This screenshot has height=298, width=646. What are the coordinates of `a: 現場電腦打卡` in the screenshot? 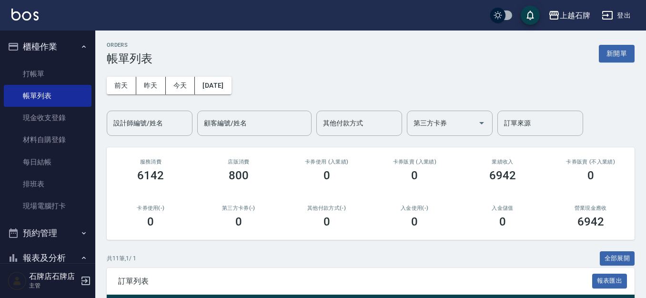 It's located at (48, 206).